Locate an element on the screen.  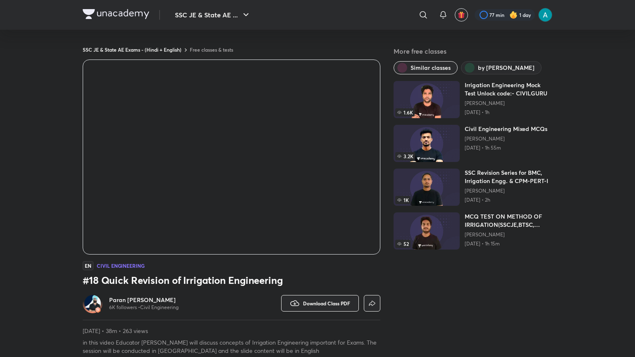
img: badge is located at coordinates (98, 310).